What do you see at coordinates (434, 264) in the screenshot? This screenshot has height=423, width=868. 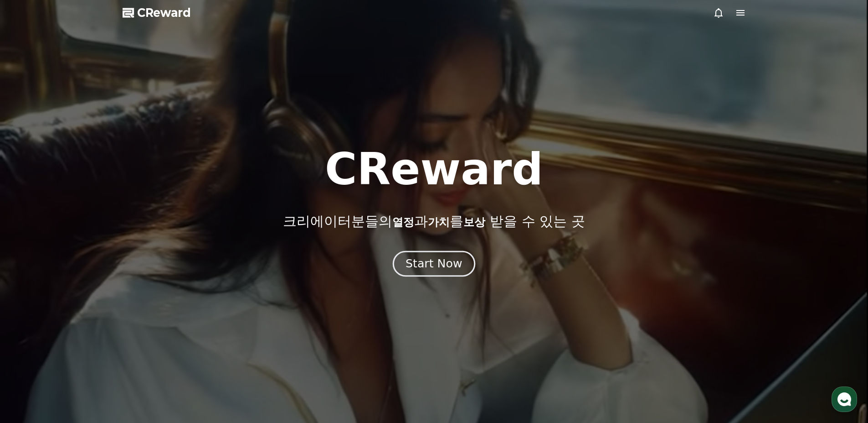 I see `a: Start Now` at bounding box center [434, 264].